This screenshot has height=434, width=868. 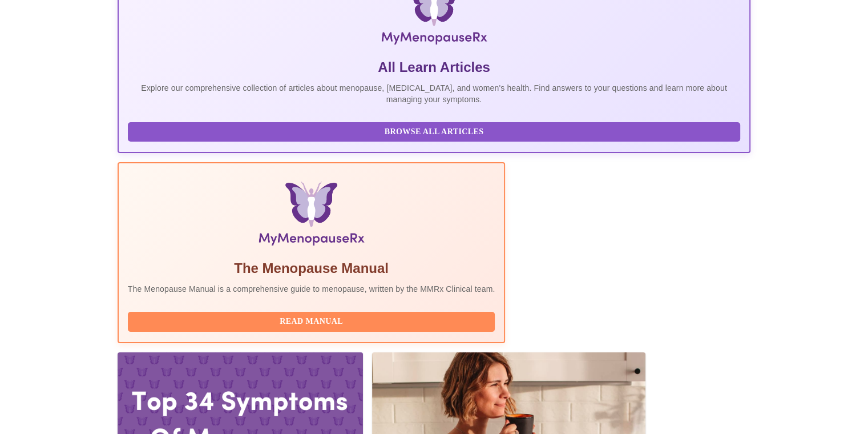 I want to click on a: Read Manual, so click(x=313, y=320).